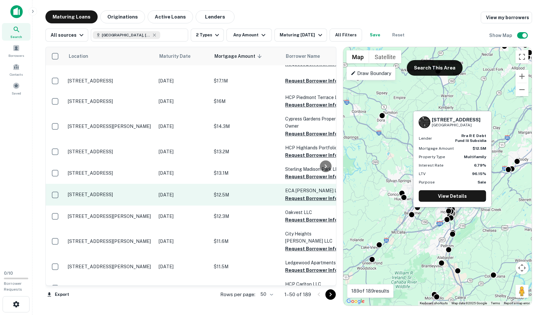  Describe the element at coordinates (318, 56) in the screenshot. I see `th: Borrower Name` at that location.